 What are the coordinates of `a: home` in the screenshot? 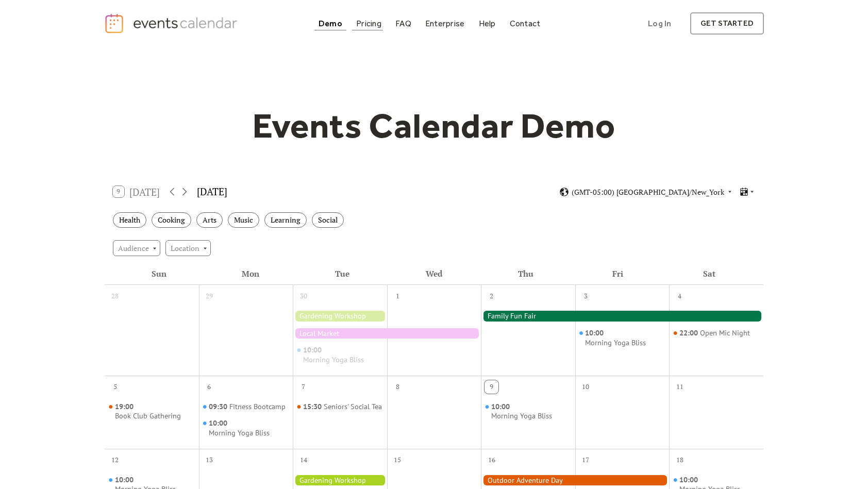 It's located at (172, 23).